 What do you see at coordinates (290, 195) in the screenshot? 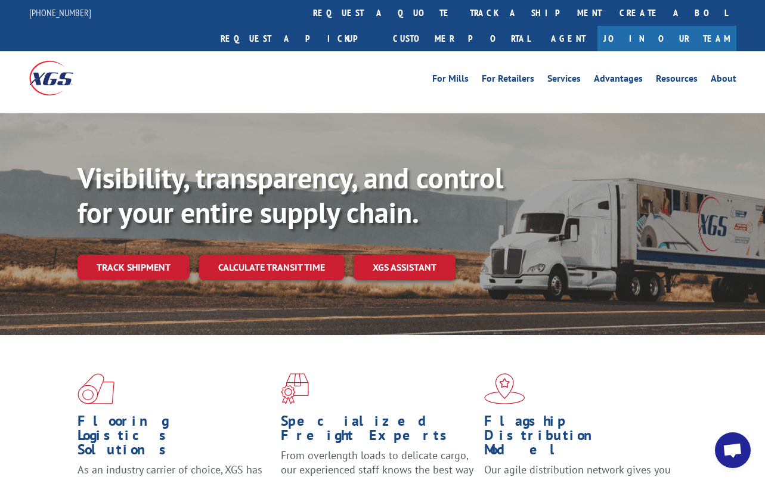
I see `b: Visibility, transparency, and control for your entire supply chain.` at bounding box center [290, 195].